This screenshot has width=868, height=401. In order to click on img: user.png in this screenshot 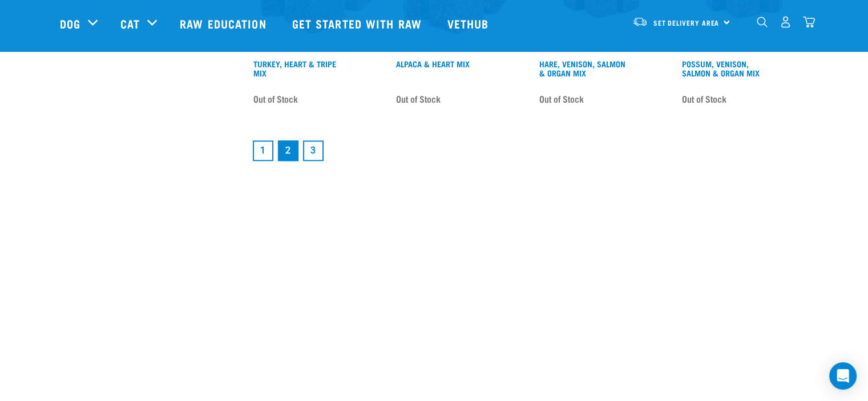, I will do `click(785, 21)`.